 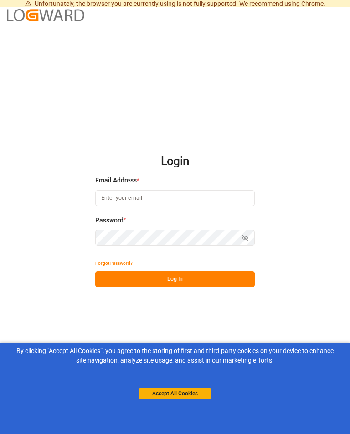 I want to click on button: Forgot Password?, so click(x=114, y=263).